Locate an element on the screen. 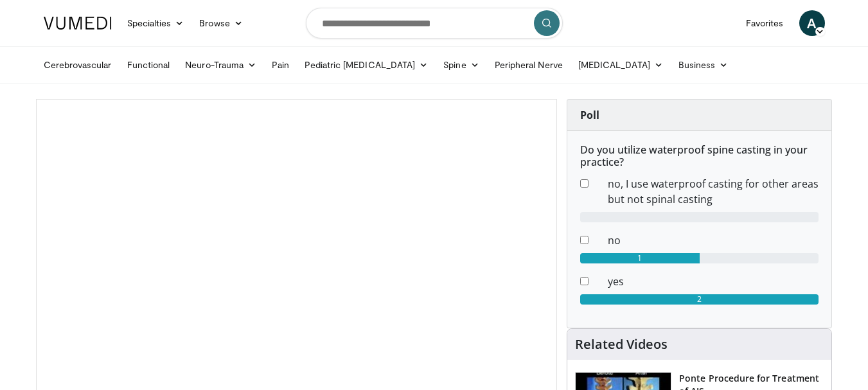 This screenshot has height=390, width=868. div: 2 is located at coordinates (699, 300).